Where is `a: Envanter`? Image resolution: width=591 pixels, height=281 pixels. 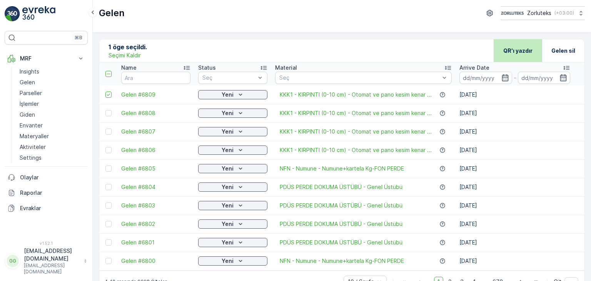 a: Envanter is located at coordinates (52, 126).